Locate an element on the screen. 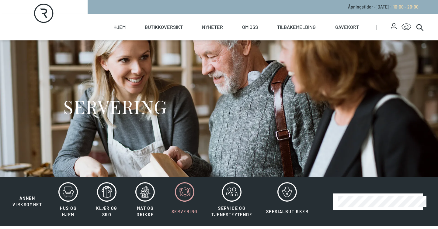  button: Spesialbutikker is located at coordinates (287, 202).